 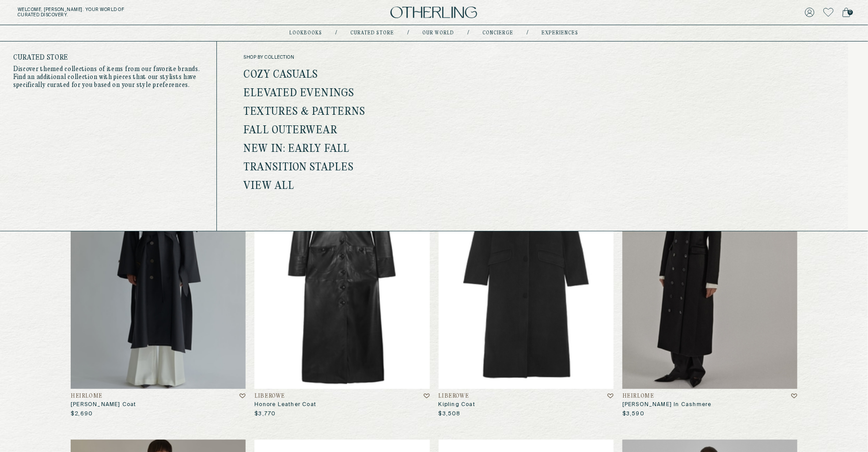 What do you see at coordinates (290, 131) in the screenshot?
I see `a: Fall Outerwear` at bounding box center [290, 131].